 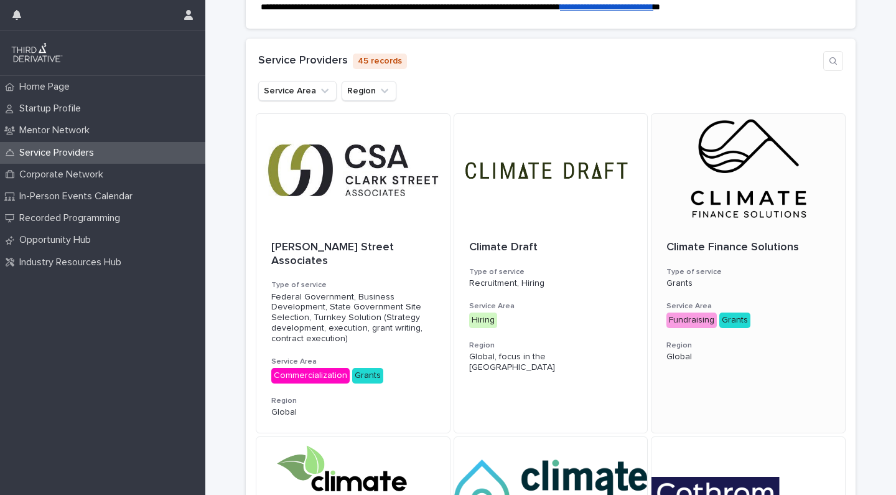 I want to click on p: Startup Profile, so click(x=52, y=108).